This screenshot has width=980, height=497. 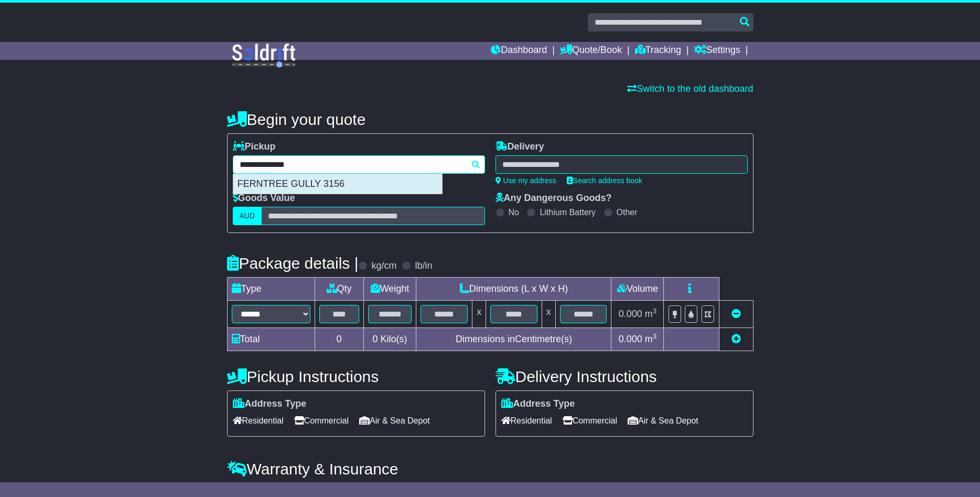 I want to click on h4: Warranty & Insurance, so click(x=490, y=468).